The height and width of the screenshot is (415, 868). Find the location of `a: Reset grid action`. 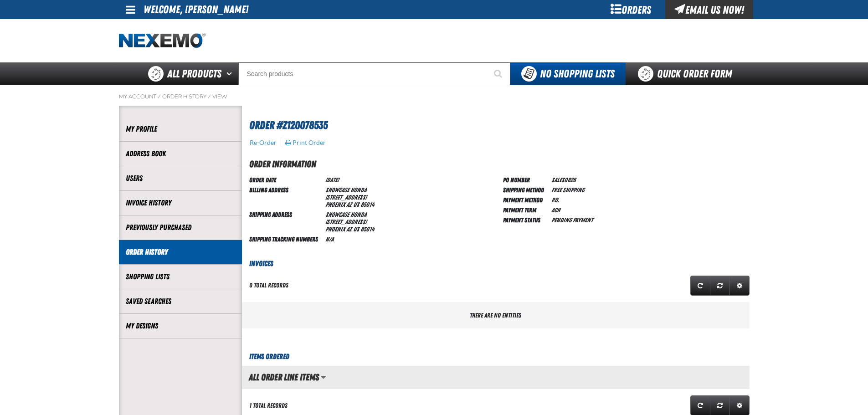

a: Reset grid action is located at coordinates (720, 286).